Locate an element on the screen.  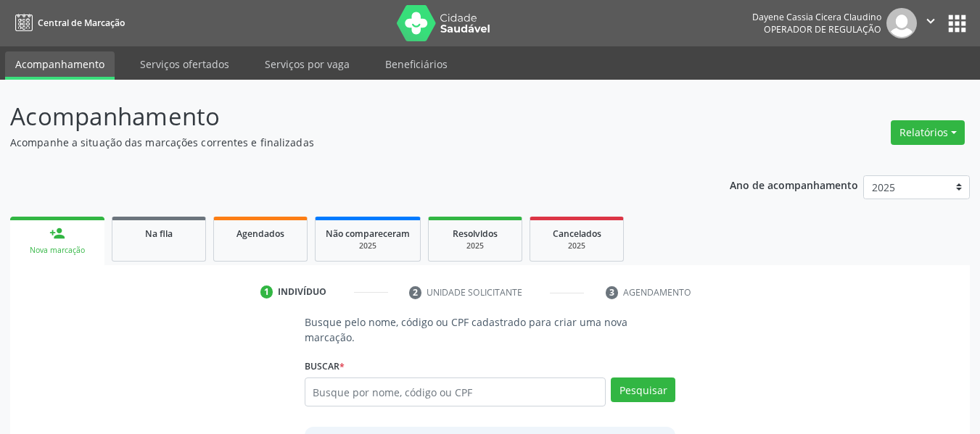
div: Indivíduo is located at coordinates (301, 292).